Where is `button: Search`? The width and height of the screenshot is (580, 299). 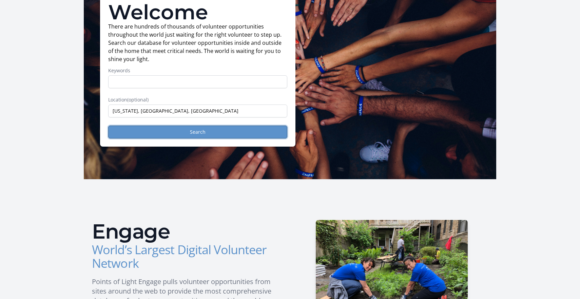 button: Search is located at coordinates (198, 132).